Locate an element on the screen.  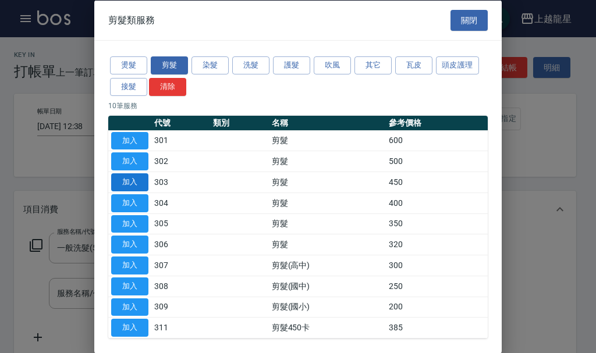
button: 染髮 is located at coordinates (210, 65).